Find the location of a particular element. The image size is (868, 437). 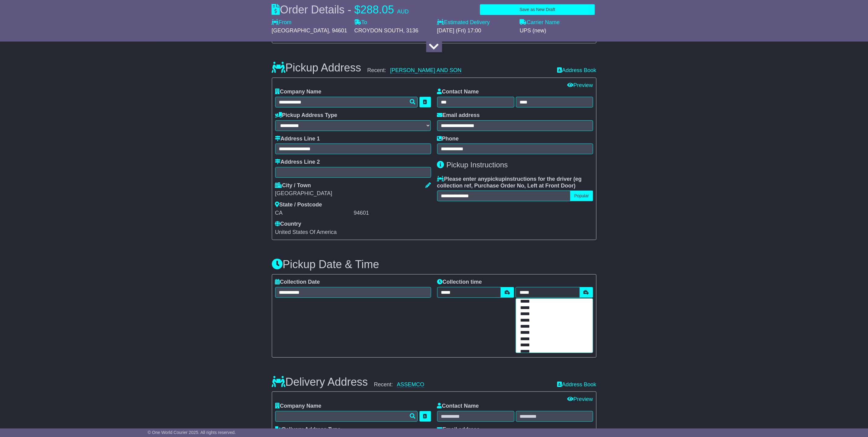

span: , 3136 is located at coordinates (411, 31).